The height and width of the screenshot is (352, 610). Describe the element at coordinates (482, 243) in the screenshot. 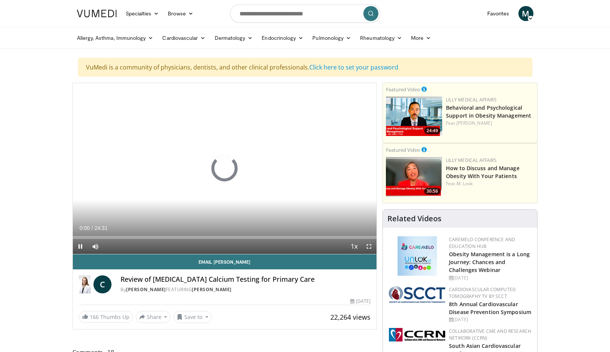

I see `a: CaReMeLO Conference and Education Hub` at that location.